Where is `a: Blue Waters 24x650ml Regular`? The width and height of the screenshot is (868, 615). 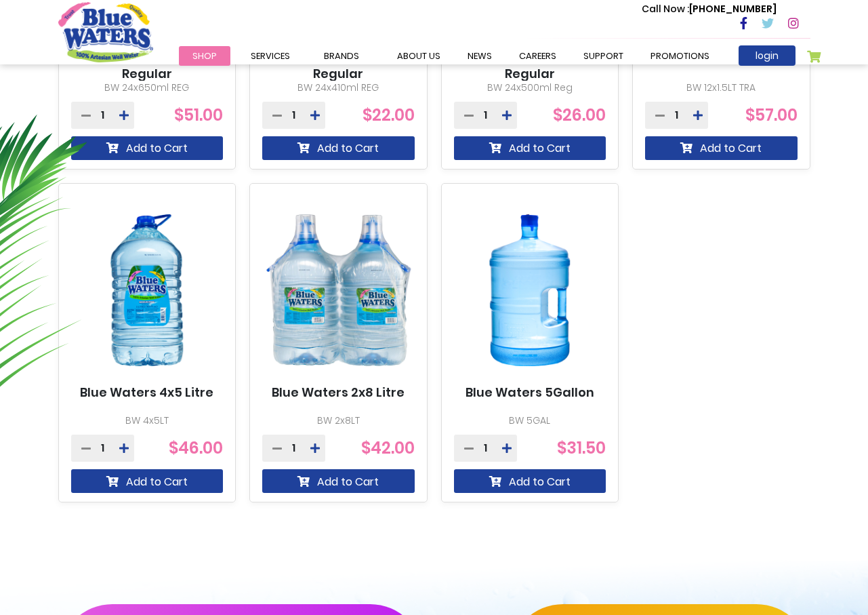 a: Blue Waters 24x650ml Regular is located at coordinates (147, 67).